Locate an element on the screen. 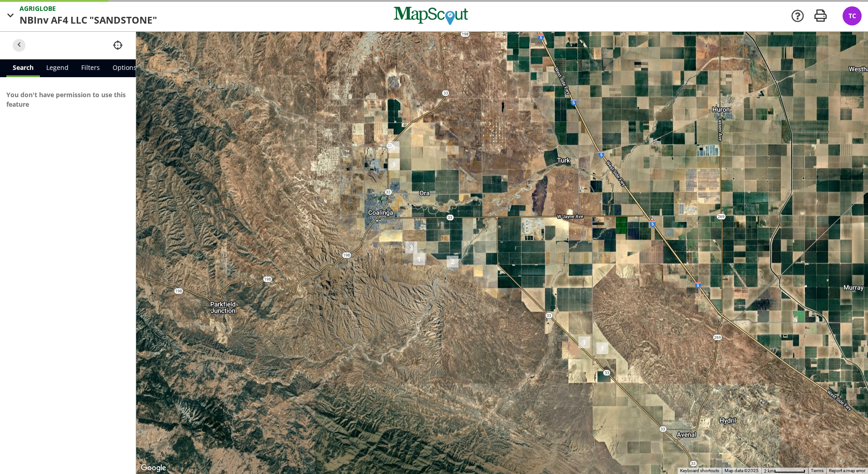 The height and width of the screenshot is (474, 868). span: AGRIGLOBE is located at coordinates (38, 8).